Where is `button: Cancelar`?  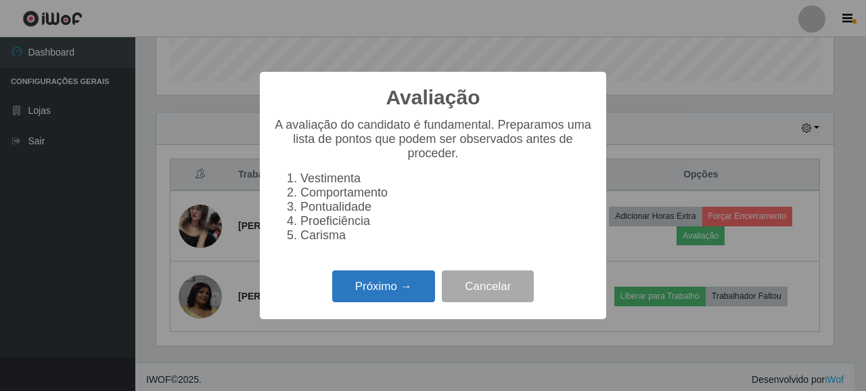
button: Cancelar is located at coordinates (488, 286).